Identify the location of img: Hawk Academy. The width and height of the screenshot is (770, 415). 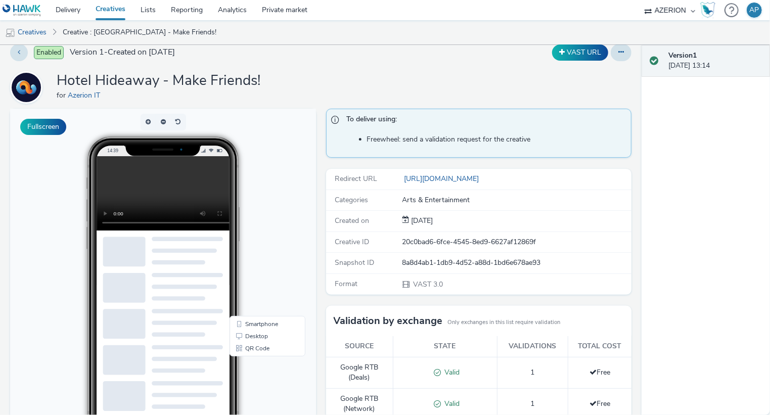
(707, 10).